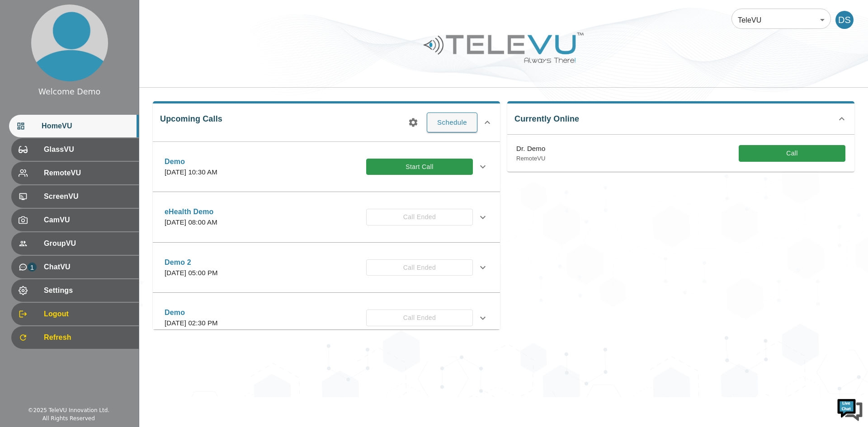 The width and height of the screenshot is (868, 427). I want to click on span: HomeVU, so click(86, 126).